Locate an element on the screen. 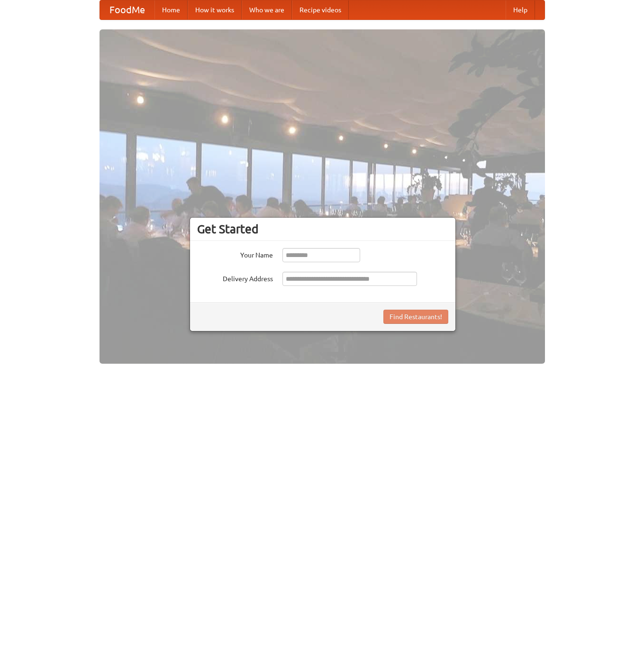 The height and width of the screenshot is (671, 644). a: Recipe videos is located at coordinates (320, 10).